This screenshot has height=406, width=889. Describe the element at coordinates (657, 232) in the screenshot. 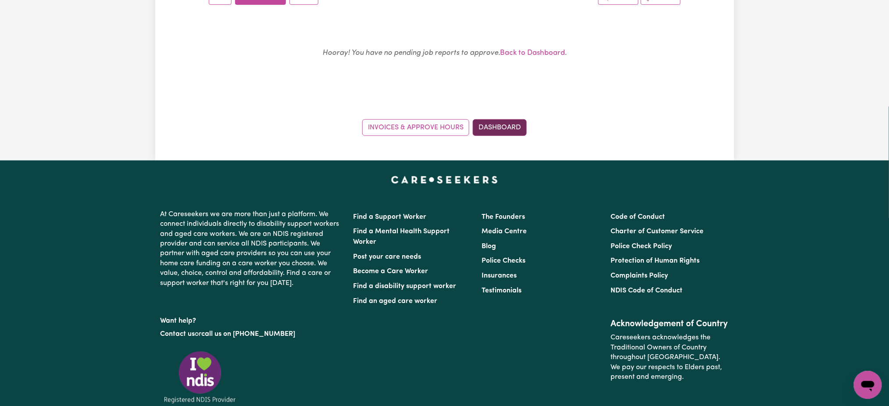

I see `a: Charter of Customer Service` at that location.